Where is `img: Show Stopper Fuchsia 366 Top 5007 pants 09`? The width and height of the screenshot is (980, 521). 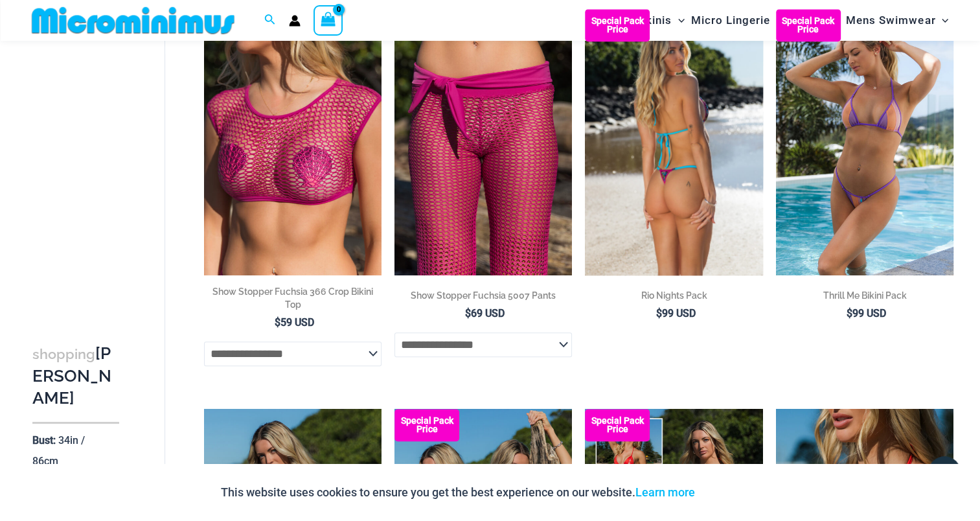 img: Show Stopper Fuchsia 366 Top 5007 pants 09 is located at coordinates (483, 142).